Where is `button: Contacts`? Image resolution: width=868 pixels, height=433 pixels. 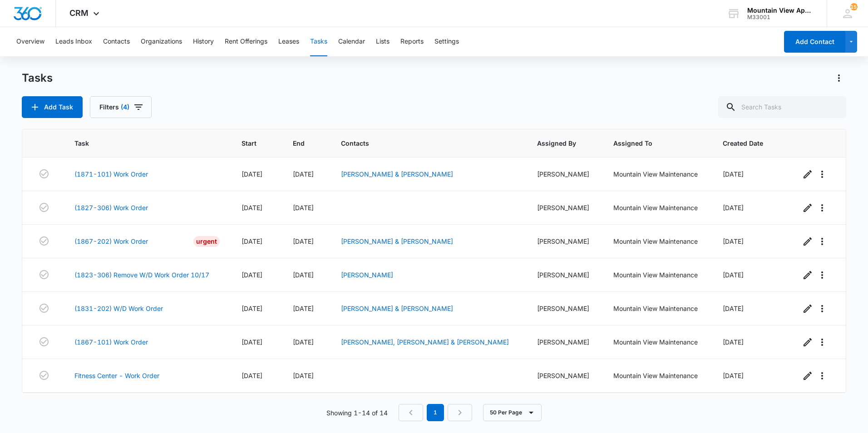 button: Contacts is located at coordinates (116, 42).